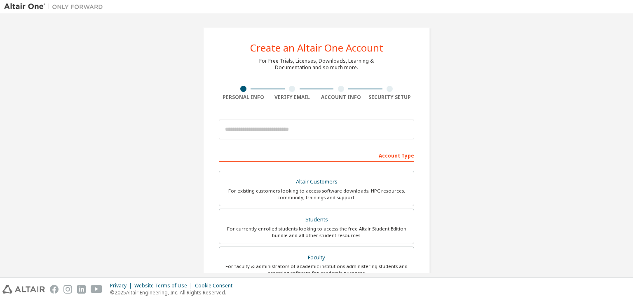 The image size is (633, 301). What do you see at coordinates (317, 155) in the screenshot?
I see `div: Account Type` at bounding box center [317, 155].